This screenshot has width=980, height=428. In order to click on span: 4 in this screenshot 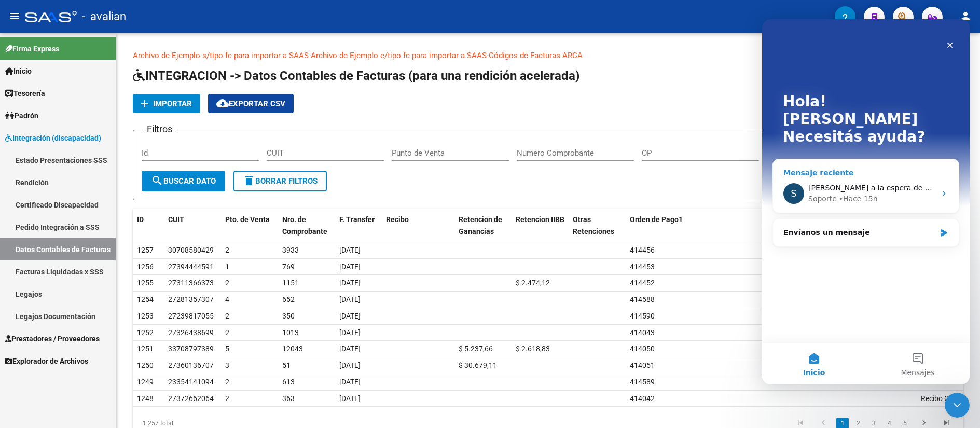, I will do `click(227, 299)`.